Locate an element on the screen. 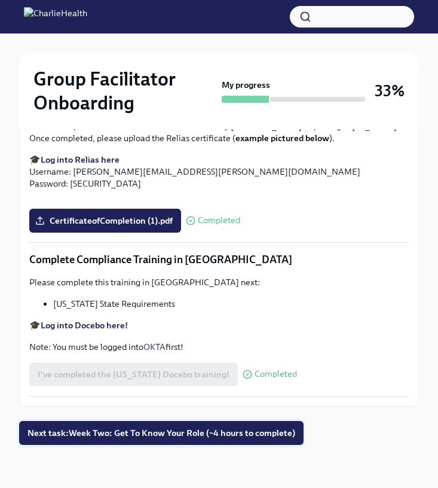  strong: My progress is located at coordinates (246, 85).